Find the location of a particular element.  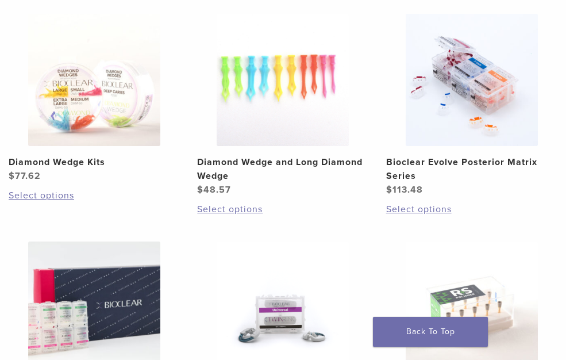

bdi: 113.48 is located at coordinates (405, 190).